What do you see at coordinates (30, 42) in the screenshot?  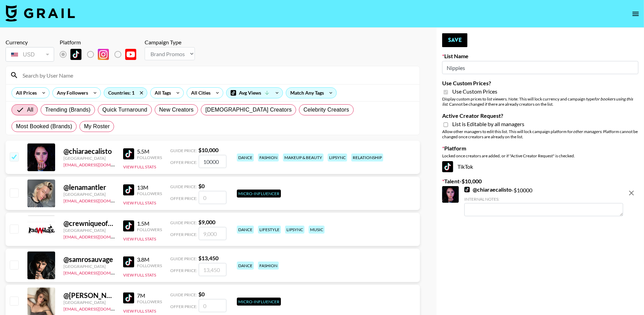 I see `div: Currency` at bounding box center [30, 42].